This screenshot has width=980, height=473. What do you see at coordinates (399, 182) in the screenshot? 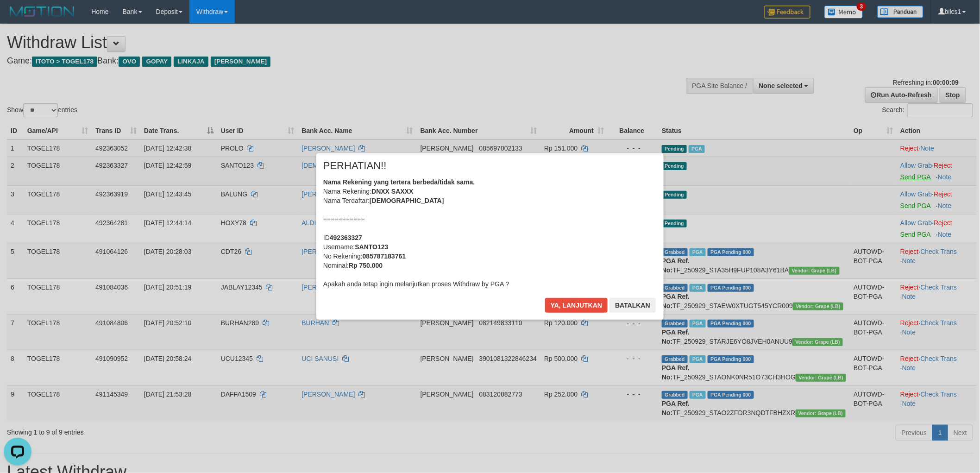
I see `b: Nama Rekening yang tertera berbeda/tidak sama.` at bounding box center [399, 182].